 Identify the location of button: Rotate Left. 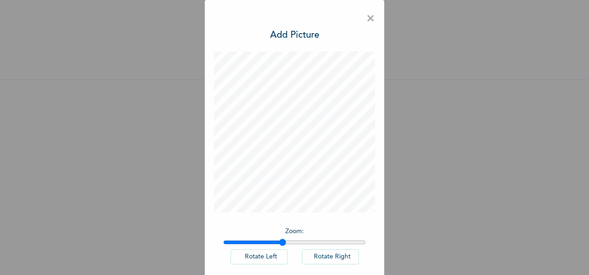
(259, 257).